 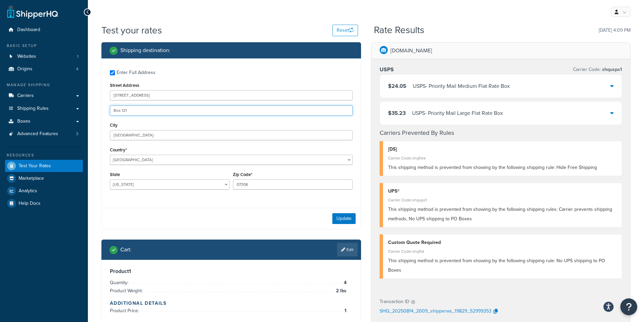 What do you see at coordinates (461, 86) in the screenshot?
I see `div: USPS - Priority Mail Medium Flat Rate Box` at bounding box center [461, 86].